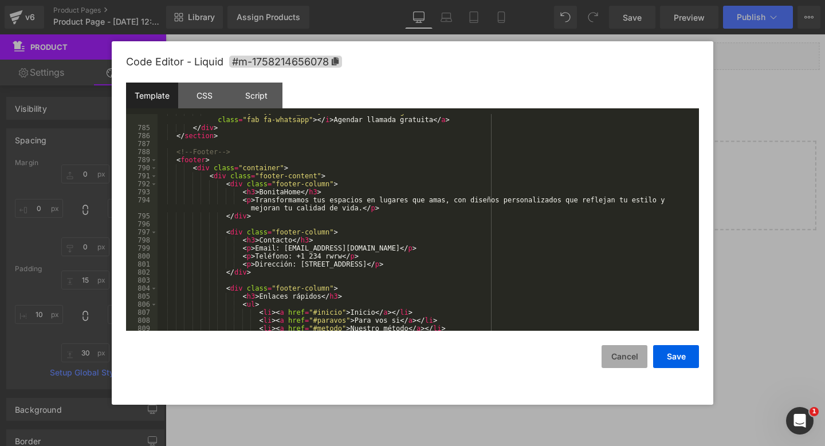  What do you see at coordinates (142, 296) in the screenshot?
I see `div: 805` at bounding box center [142, 296].